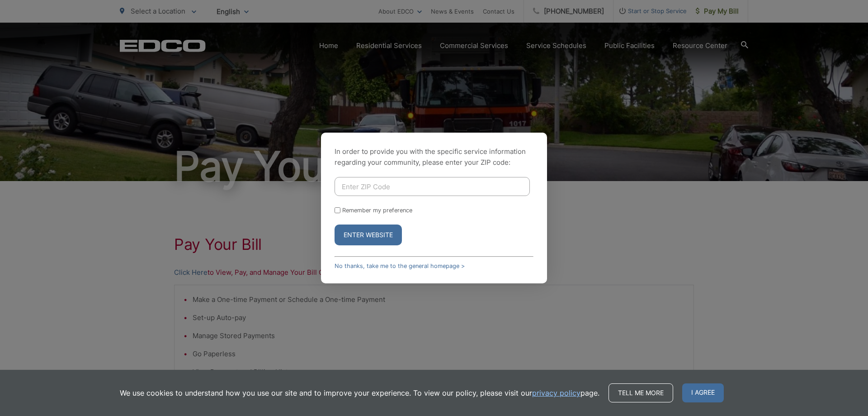  What do you see at coordinates (368, 235) in the screenshot?
I see `button: Enter Website` at bounding box center [368, 235].